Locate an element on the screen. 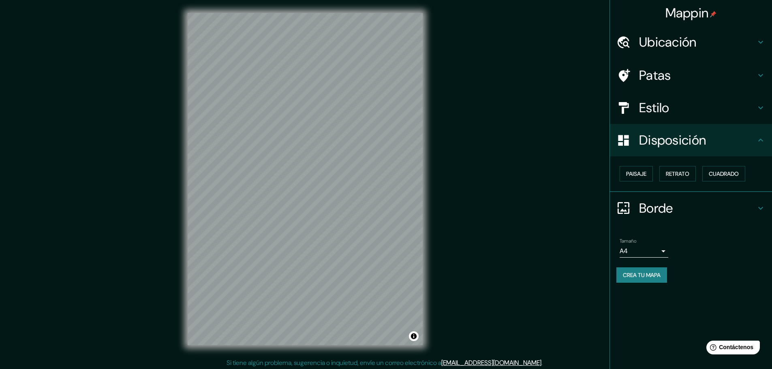  font: Contáctenos is located at coordinates (36, 10).